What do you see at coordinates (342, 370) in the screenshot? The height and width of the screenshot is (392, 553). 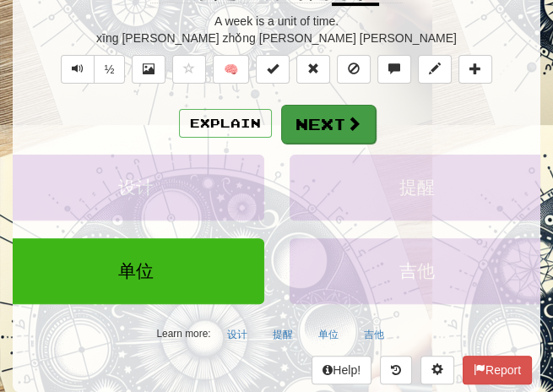 I see `button: Help!` at bounding box center [342, 370].